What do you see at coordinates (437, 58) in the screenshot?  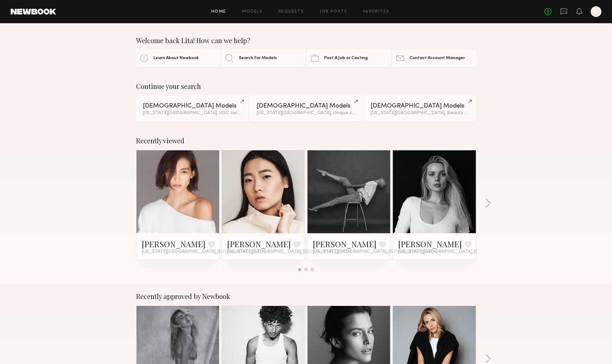 I see `span: Contact Account Manager` at bounding box center [437, 58].